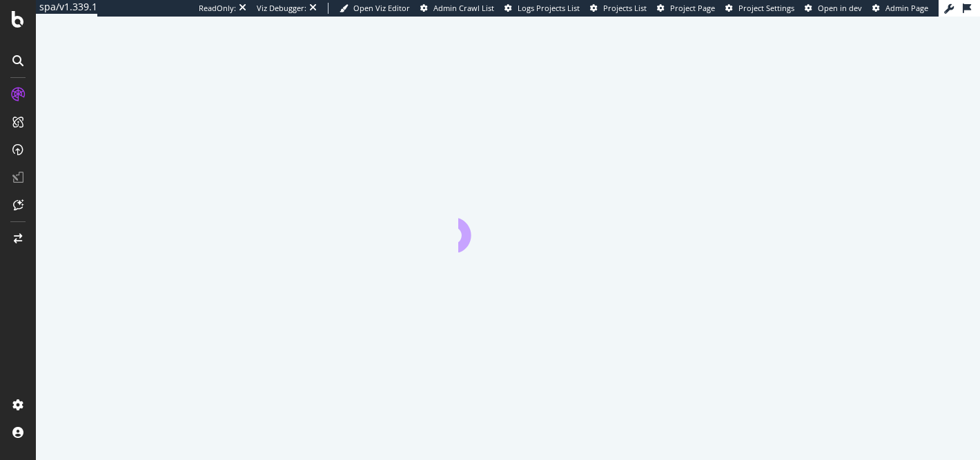 The height and width of the screenshot is (460, 980). Describe the element at coordinates (766, 8) in the screenshot. I see `span: Project Settings` at that location.